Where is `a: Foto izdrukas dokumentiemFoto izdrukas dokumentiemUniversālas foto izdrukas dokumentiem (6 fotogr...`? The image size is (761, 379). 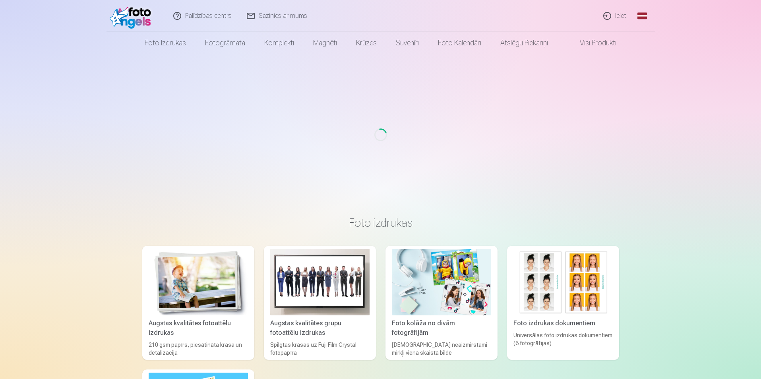 a: Foto izdrukas dokumentiemFoto izdrukas dokumentiemUniversālas foto izdrukas dokumentiem (6 fotogr... is located at coordinates (563, 302).